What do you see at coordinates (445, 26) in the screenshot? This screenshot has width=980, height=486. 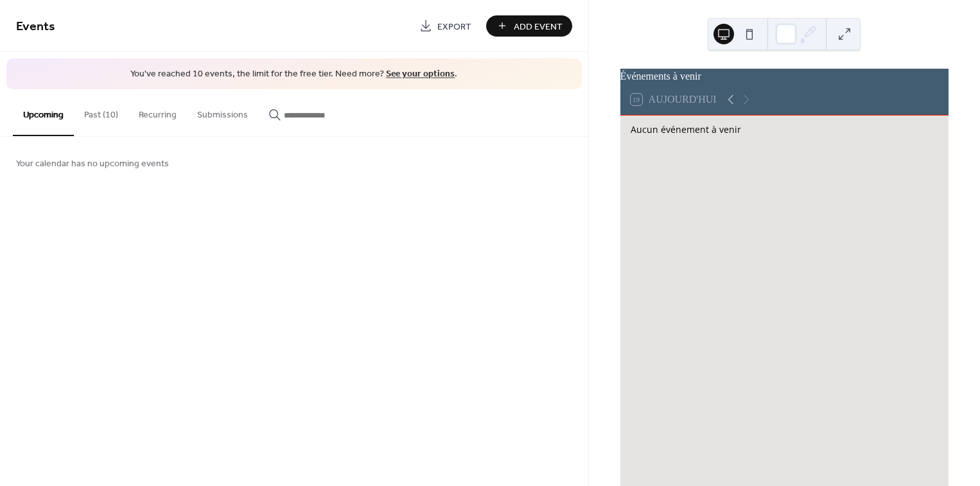 I see `a: Export` at bounding box center [445, 26].